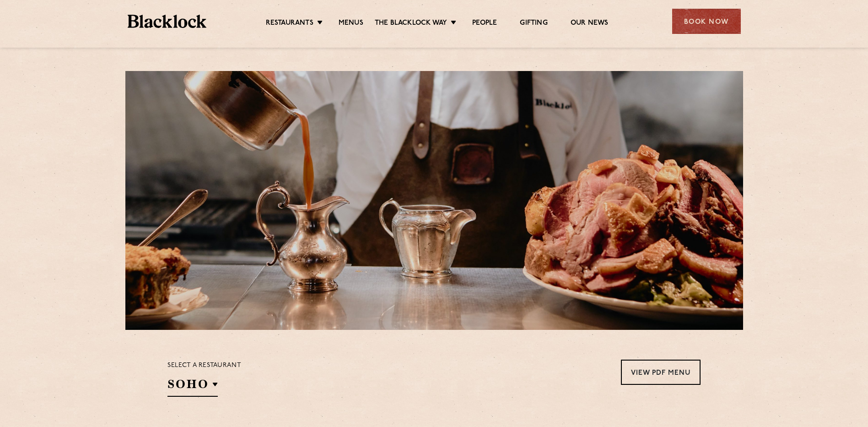 Image resolution: width=868 pixels, height=427 pixels. Describe the element at coordinates (589, 24) in the screenshot. I see `a: Our News` at that location.